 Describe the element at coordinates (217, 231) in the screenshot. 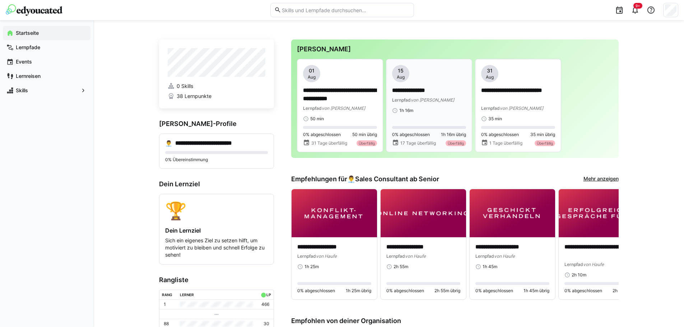

I see `h4: Dein Lernziel` at that location.